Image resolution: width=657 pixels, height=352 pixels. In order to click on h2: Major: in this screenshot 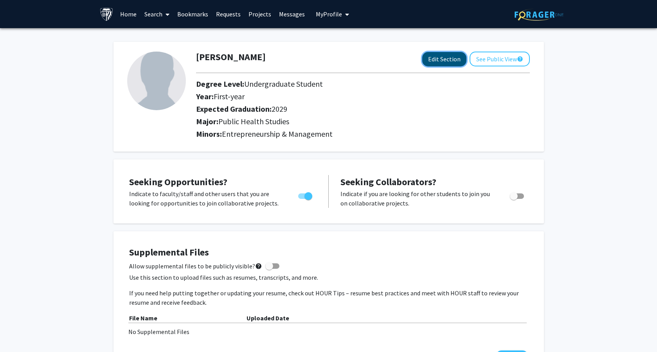, I will do `click(363, 122)`.